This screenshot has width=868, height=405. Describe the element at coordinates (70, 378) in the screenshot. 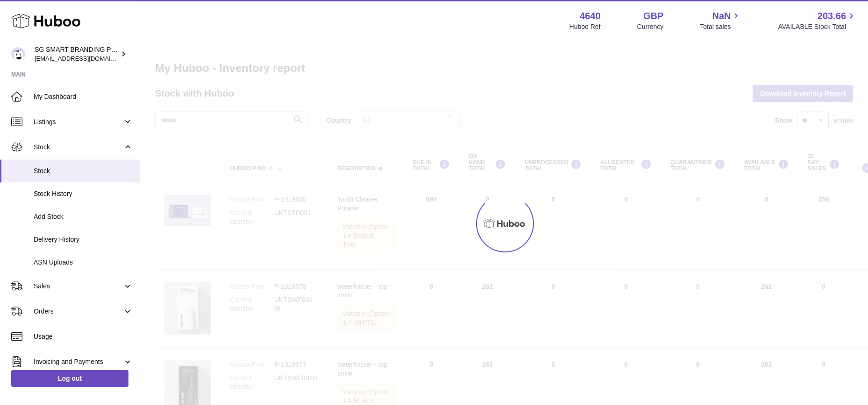

I see `a: Log out` at that location.